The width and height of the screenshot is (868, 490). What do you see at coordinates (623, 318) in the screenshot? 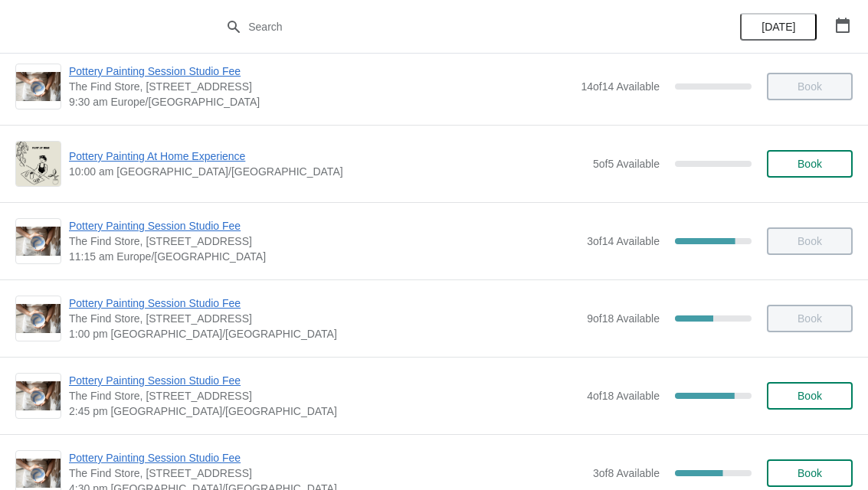
I see `span: 9 of 18 Available` at bounding box center [623, 318].